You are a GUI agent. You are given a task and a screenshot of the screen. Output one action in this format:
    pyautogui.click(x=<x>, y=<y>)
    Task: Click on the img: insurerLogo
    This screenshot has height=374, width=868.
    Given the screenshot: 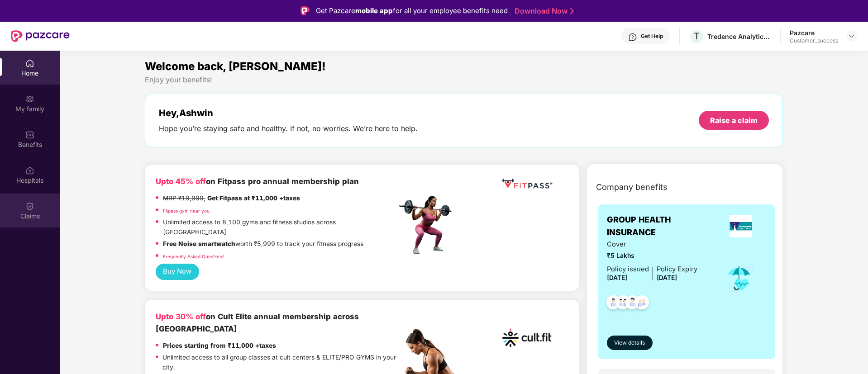 What is the action you would take?
    pyautogui.click(x=740, y=226)
    